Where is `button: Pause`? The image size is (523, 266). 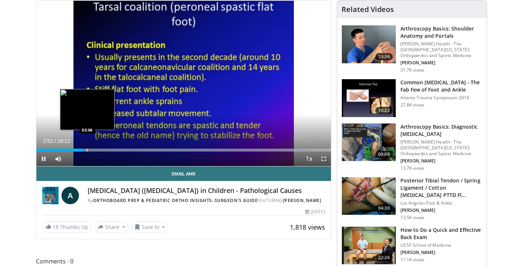 button: Pause is located at coordinates (44, 159).